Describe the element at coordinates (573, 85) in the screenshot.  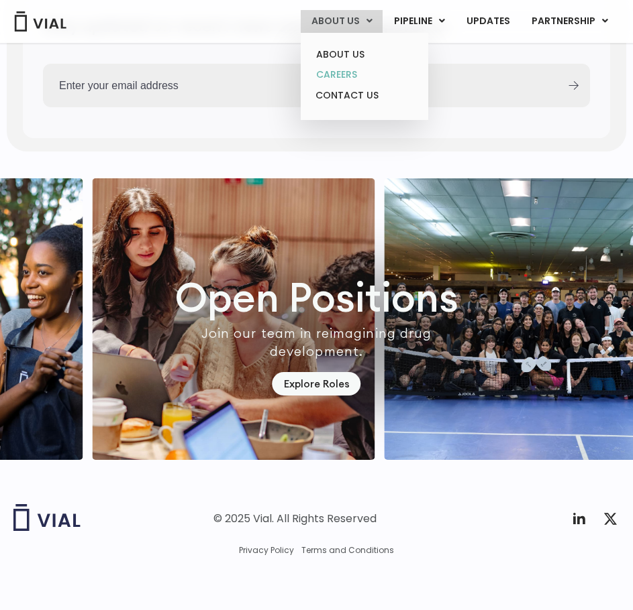
I see `input: Submit` at that location.